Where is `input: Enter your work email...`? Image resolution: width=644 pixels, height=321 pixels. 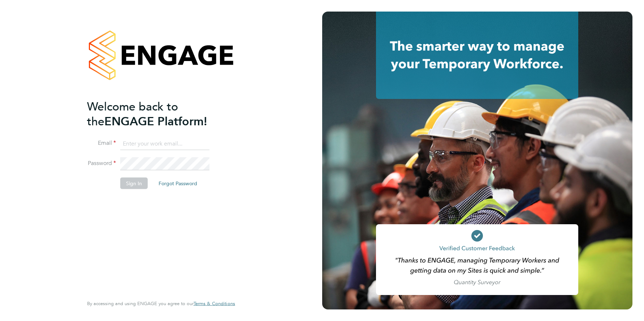
input: Enter your work email... is located at coordinates (165, 144).